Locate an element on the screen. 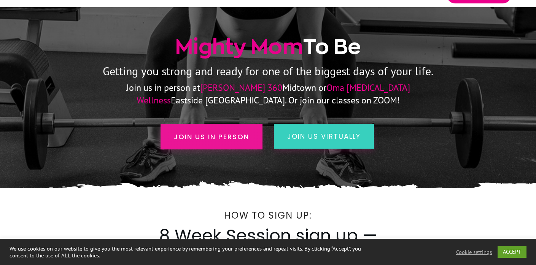 The width and height of the screenshot is (536, 265). h1: To Be is located at coordinates (268, 47).